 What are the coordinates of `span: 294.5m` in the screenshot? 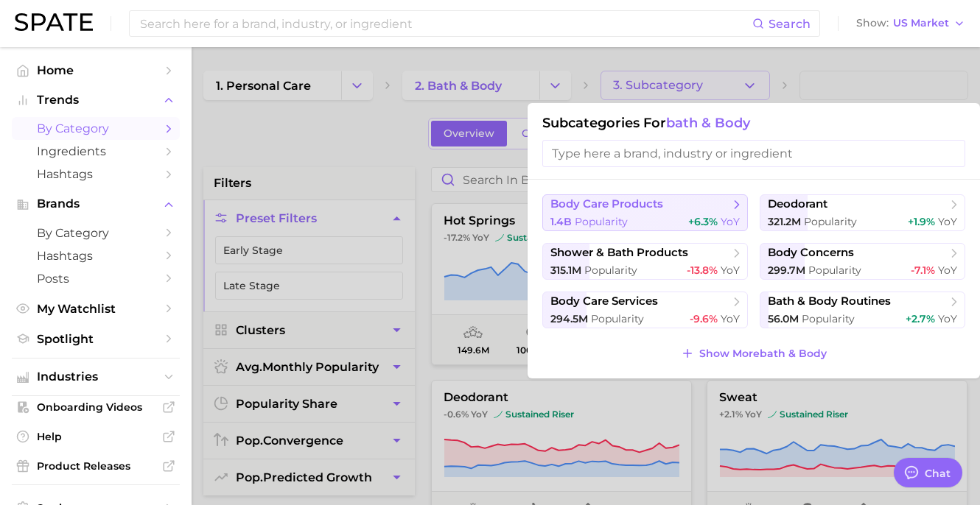 It's located at (569, 319).